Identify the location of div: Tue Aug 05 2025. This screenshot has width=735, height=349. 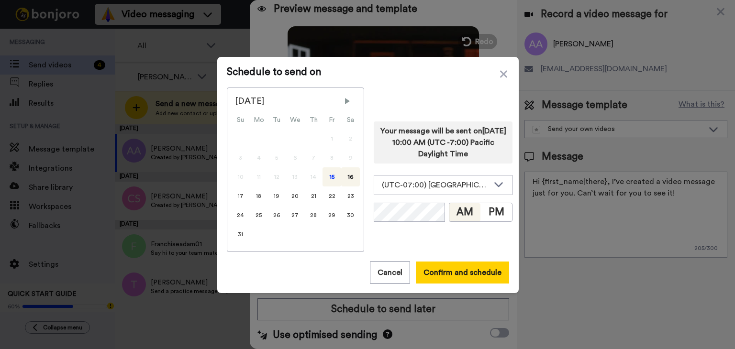
(277, 158).